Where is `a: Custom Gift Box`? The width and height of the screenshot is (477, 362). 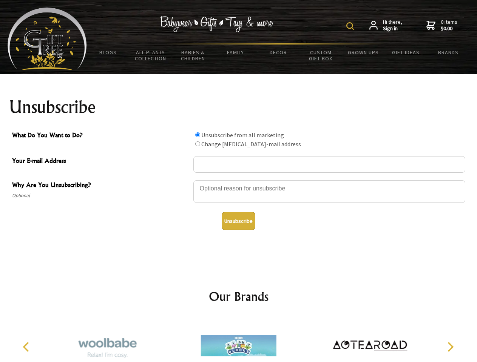
a: Custom Gift Box is located at coordinates (320, 55).